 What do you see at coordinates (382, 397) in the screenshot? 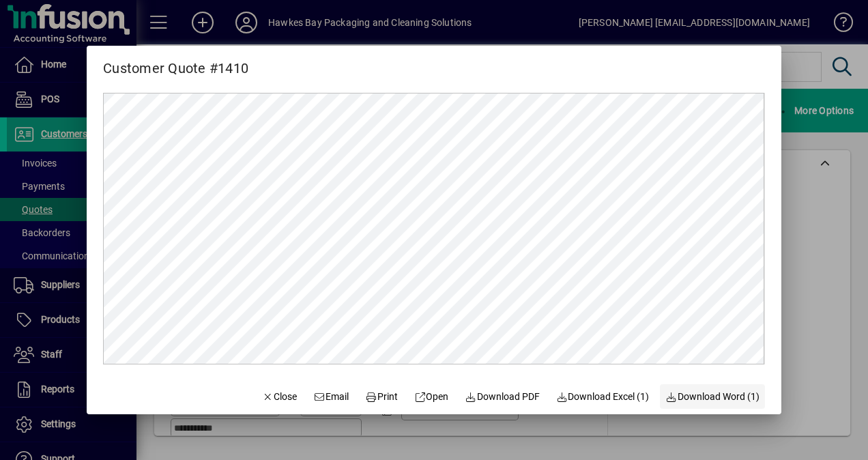
I see `button: Print` at bounding box center [382, 397].